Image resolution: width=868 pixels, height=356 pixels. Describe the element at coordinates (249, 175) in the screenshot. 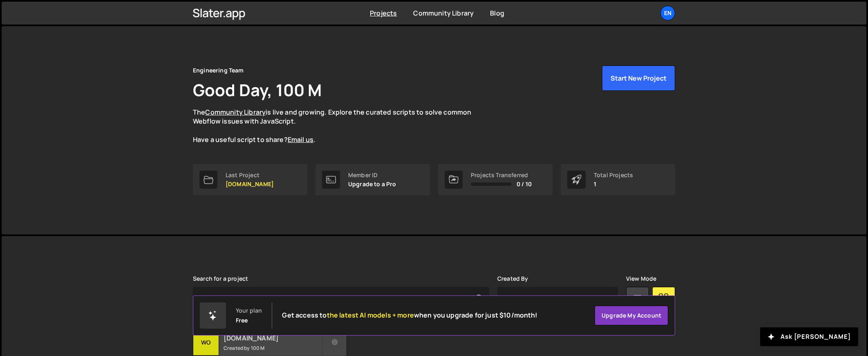

I see `div: Last Project` at that location.